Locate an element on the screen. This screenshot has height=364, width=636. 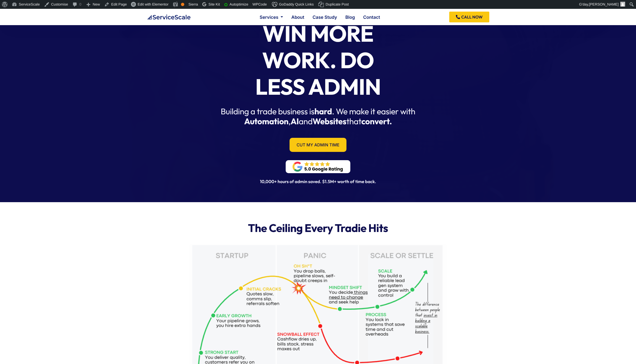
a: Services is located at coordinates (271, 17).